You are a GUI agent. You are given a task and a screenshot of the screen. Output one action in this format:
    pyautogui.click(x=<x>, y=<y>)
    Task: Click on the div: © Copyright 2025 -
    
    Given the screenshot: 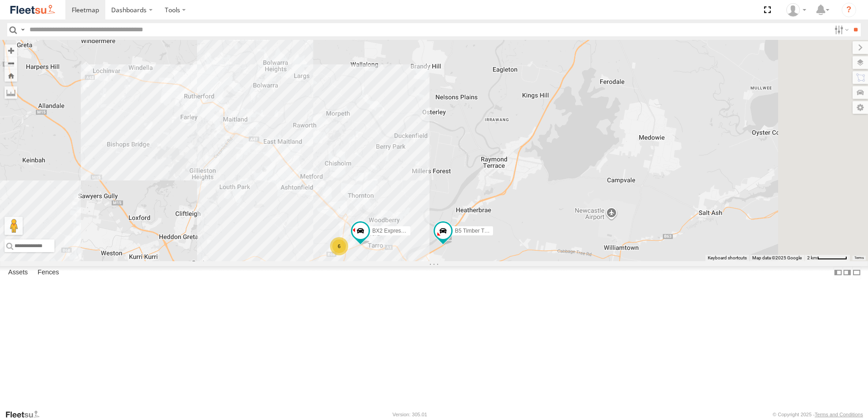 What is the action you would take?
    pyautogui.click(x=817, y=415)
    